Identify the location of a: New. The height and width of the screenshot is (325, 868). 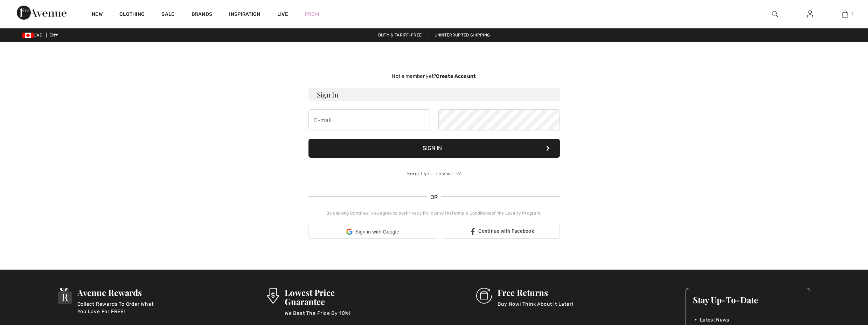
(97, 15).